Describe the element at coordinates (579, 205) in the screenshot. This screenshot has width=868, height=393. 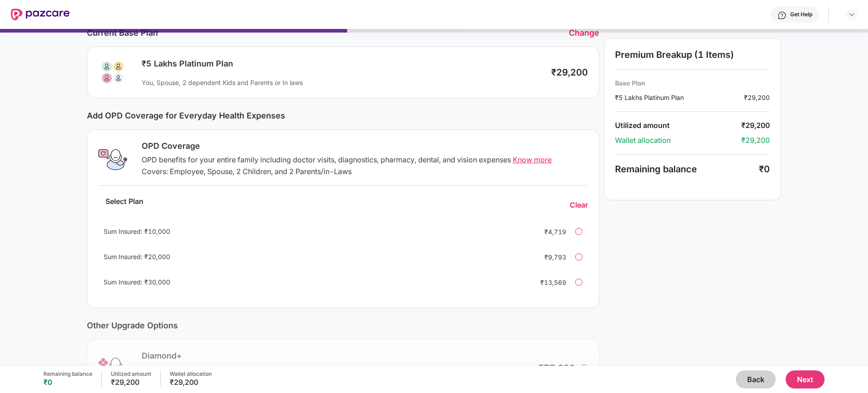
I see `div: Clear` at that location.